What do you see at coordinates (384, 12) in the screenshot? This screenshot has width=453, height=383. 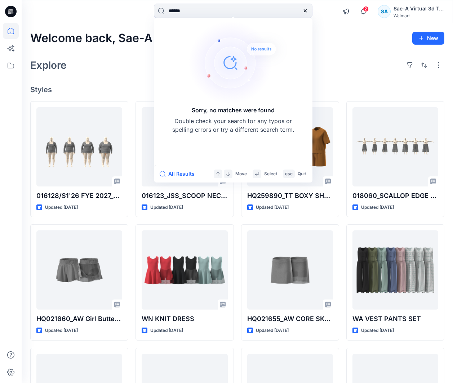 I see `div: SA` at bounding box center [384, 12].